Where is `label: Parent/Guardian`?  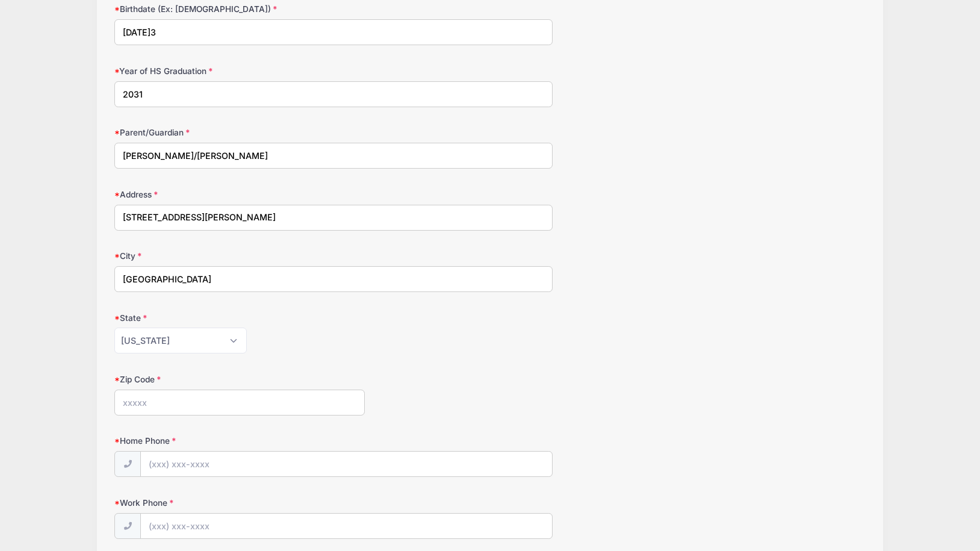 label: Parent/Guardian is located at coordinates (240, 132).